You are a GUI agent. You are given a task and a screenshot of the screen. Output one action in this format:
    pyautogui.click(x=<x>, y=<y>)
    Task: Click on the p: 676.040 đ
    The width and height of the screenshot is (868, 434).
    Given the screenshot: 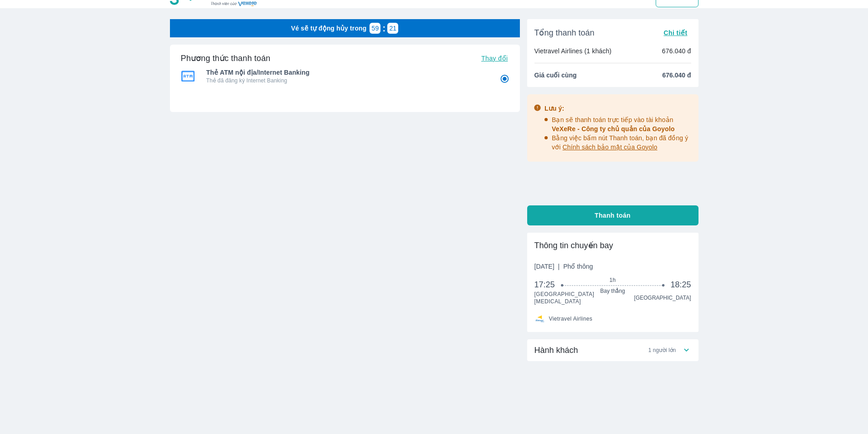 What is the action you would take?
    pyautogui.click(x=677, y=51)
    